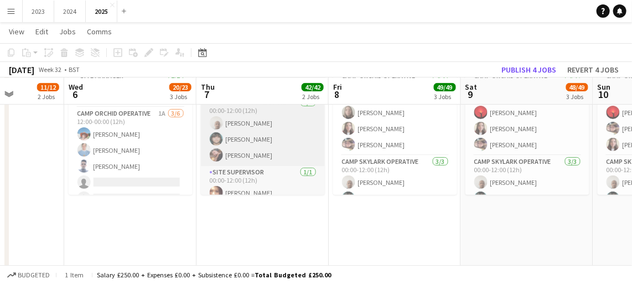 This screenshot has height=284, width=632. I want to click on span: Week 32, so click(50, 69).